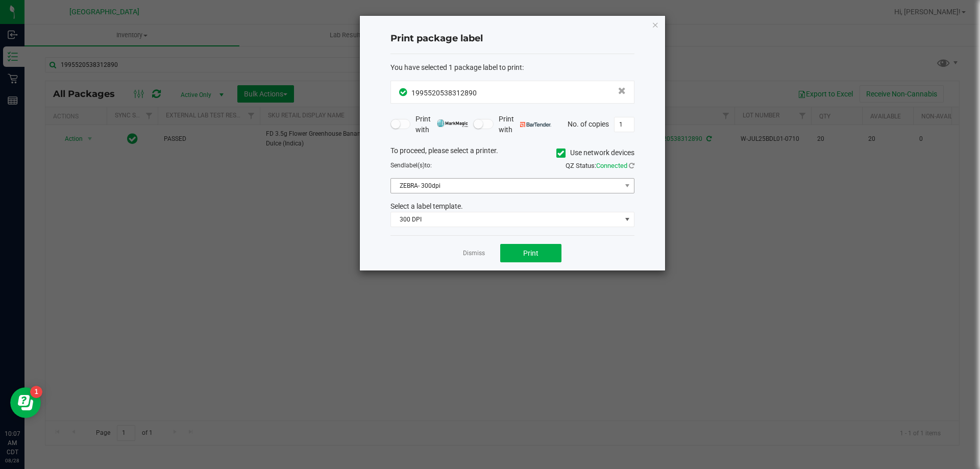  What do you see at coordinates (452, 123) in the screenshot?
I see `img: mark_magic_cybra.png` at bounding box center [452, 123].